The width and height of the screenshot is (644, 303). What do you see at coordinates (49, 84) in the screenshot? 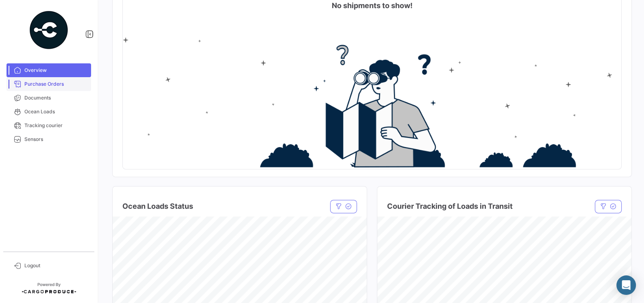
I see `a: Purchase Orders` at bounding box center [49, 84].